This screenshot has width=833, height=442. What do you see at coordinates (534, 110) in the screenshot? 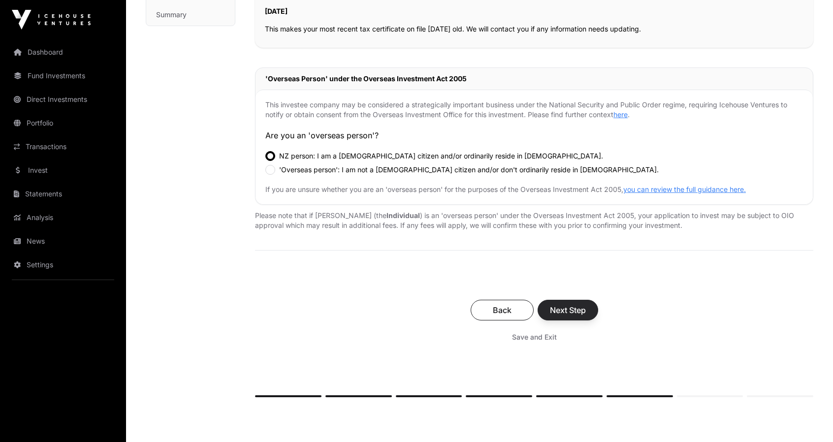
I see `p: This investee company may be considered a strategically important business under the National Sec...` at bounding box center [534, 110].